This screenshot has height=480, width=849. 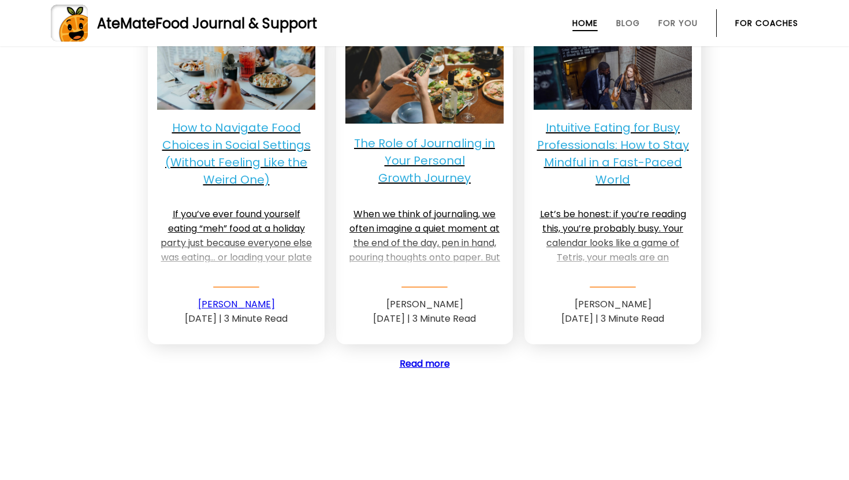 What do you see at coordinates (612, 203) in the screenshot?
I see `a: Intuitive Eating for Busy Professionals: How to Stay Mindful in a Fast-Paced World Let’s be hones...` at bounding box center [612, 203].